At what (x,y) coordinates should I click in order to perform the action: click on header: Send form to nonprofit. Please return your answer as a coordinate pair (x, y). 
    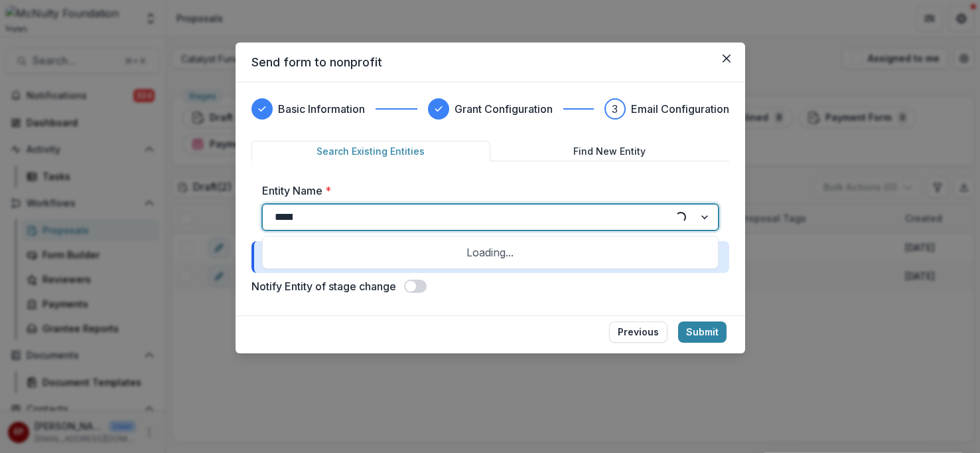
    Looking at the image, I should click on (490, 62).